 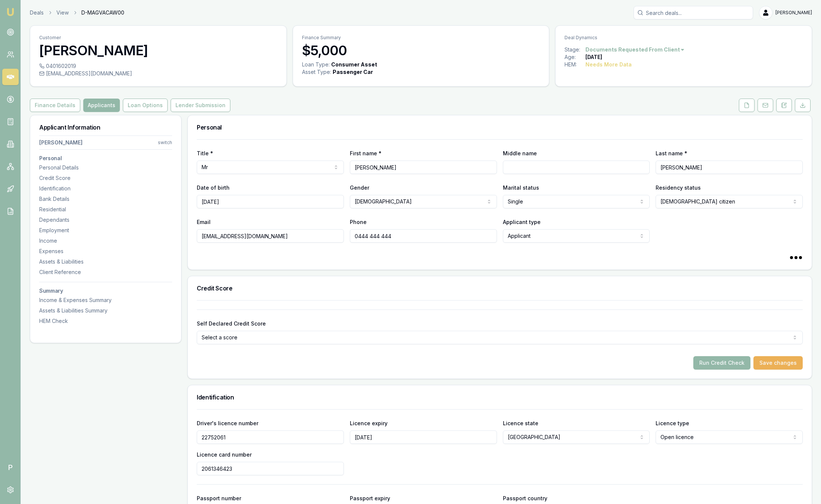 I want to click on div: Personal Details, so click(x=106, y=168).